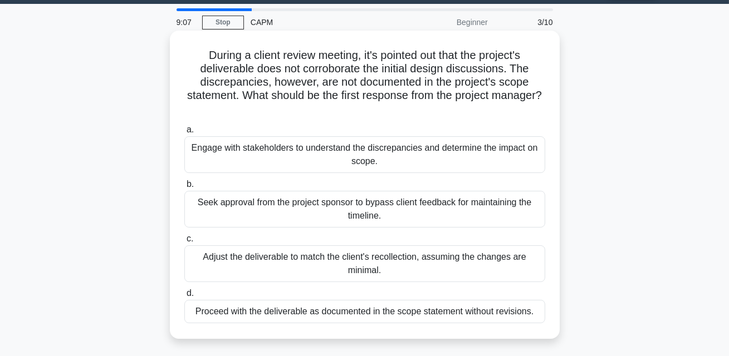  I want to click on div: Adjust the deliverable to match the client's recollection, assuming the changes are minimal., so click(365, 264).